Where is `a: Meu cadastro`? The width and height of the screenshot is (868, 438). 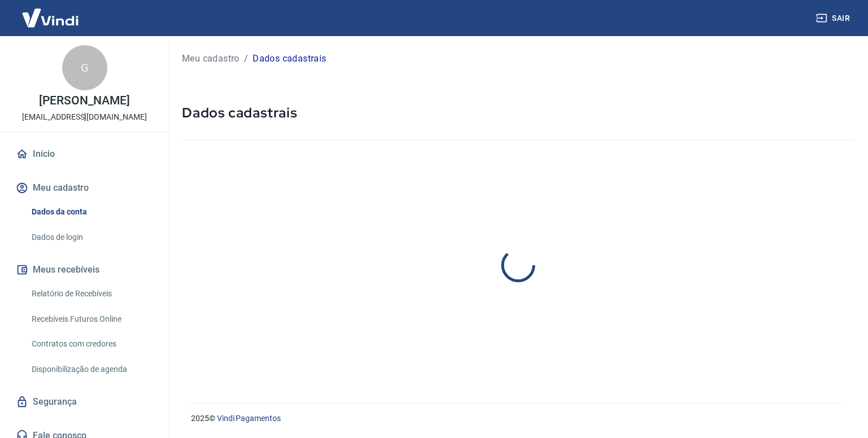
a: Meu cadastro is located at coordinates (211, 58).